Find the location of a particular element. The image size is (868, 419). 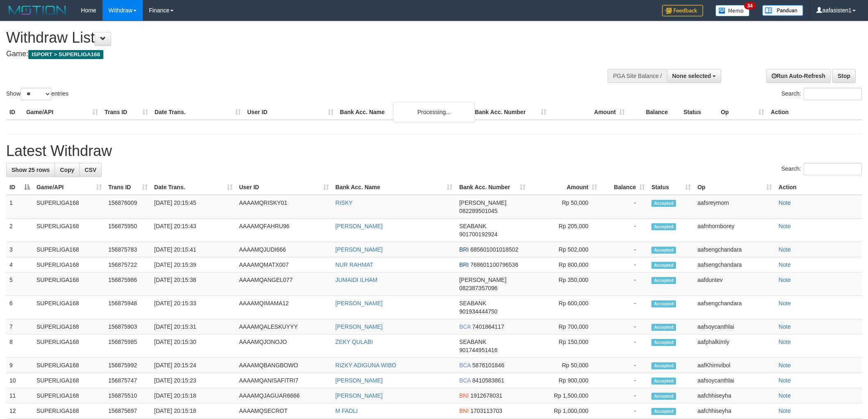

td: aafnhornborey is located at coordinates (735, 230).